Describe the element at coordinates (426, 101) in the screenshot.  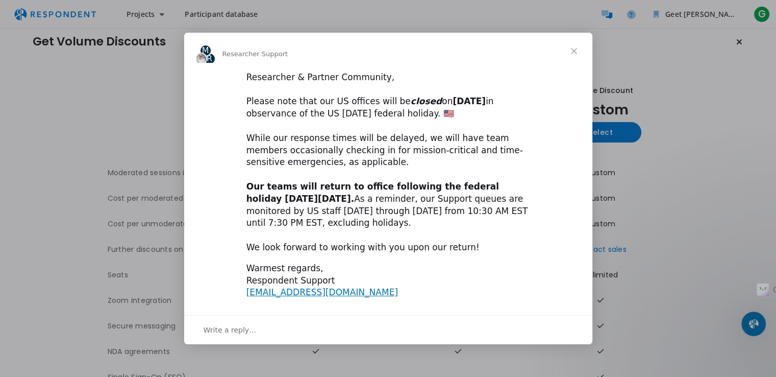
I see `i: closed` at that location.